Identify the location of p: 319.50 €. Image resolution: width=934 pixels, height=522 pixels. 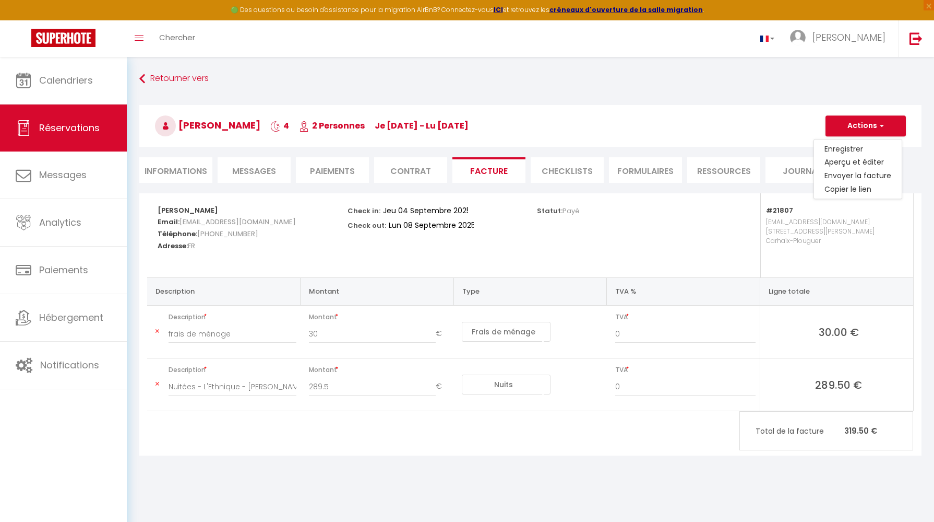
(826, 430).